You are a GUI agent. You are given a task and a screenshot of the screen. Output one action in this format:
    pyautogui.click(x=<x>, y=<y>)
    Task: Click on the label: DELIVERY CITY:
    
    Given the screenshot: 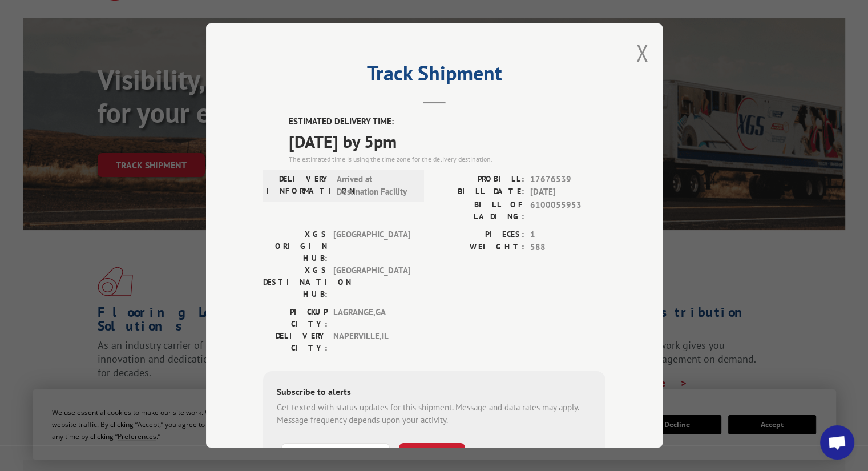 What is the action you would take?
    pyautogui.click(x=295, y=342)
    